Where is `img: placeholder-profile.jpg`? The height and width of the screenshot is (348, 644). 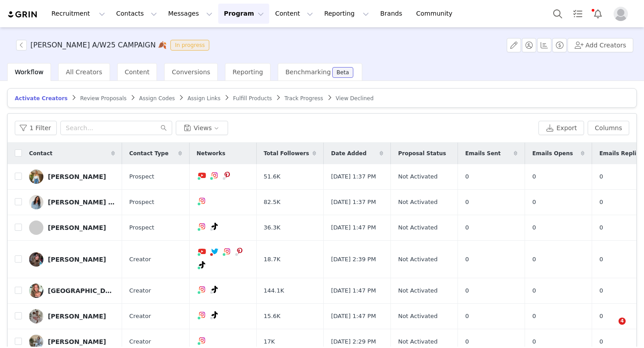 img: placeholder-profile.jpg is located at coordinates (621, 14).